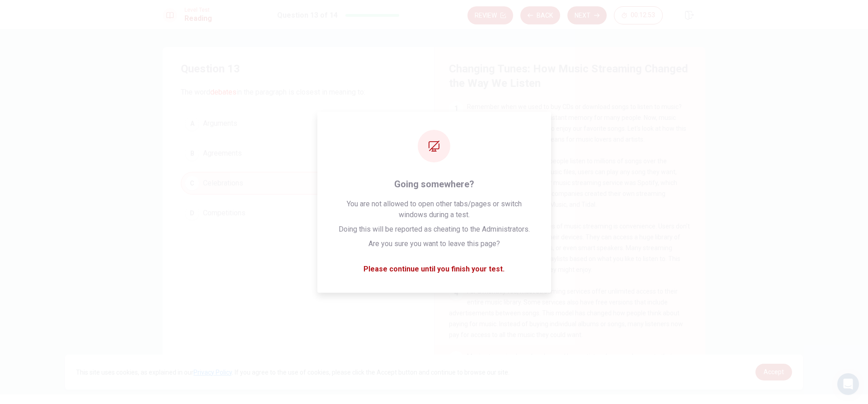  I want to click on span: Accept, so click(774, 372).